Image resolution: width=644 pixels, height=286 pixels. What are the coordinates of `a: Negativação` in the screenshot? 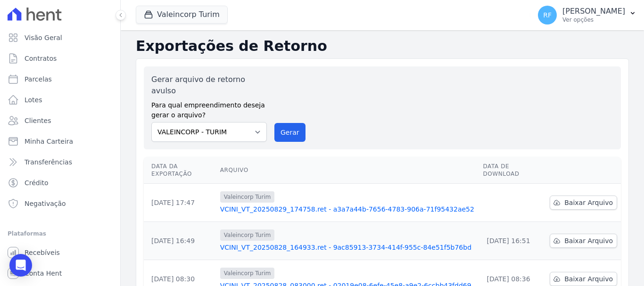 It's located at (60, 203).